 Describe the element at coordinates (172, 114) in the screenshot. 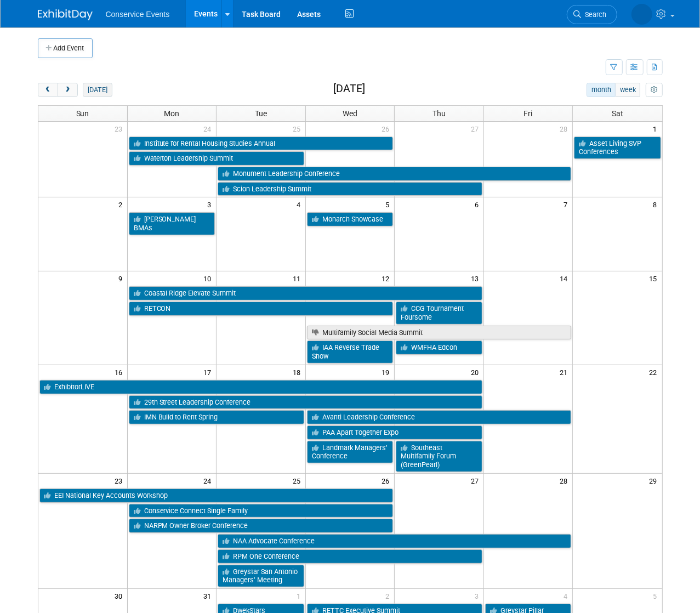

I see `span: Mon` at that location.